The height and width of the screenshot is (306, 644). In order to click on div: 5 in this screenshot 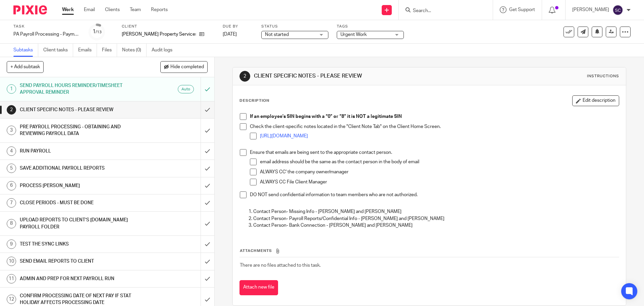, I will do `click(11, 168)`.